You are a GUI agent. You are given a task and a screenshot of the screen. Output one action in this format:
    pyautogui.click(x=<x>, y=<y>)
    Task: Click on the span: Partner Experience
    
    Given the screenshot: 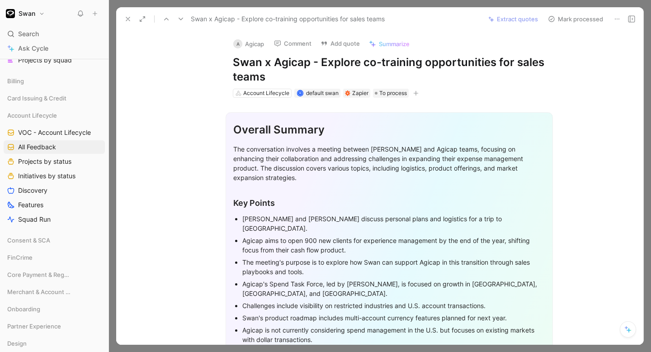 What is the action you would take?
    pyautogui.click(x=34, y=326)
    